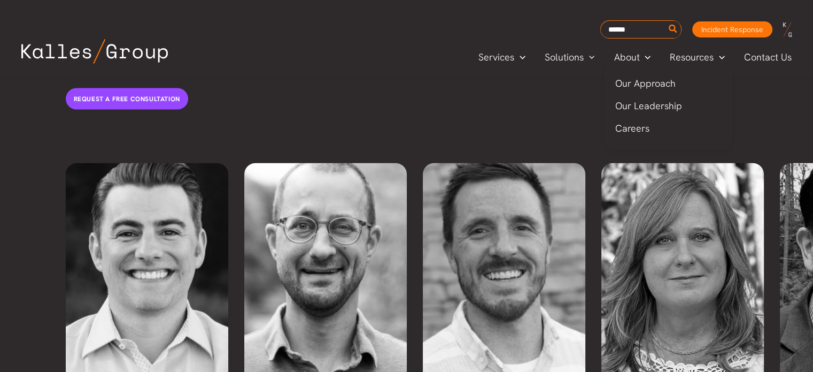 This screenshot has height=372, width=813. I want to click on span: Careers, so click(632, 128).